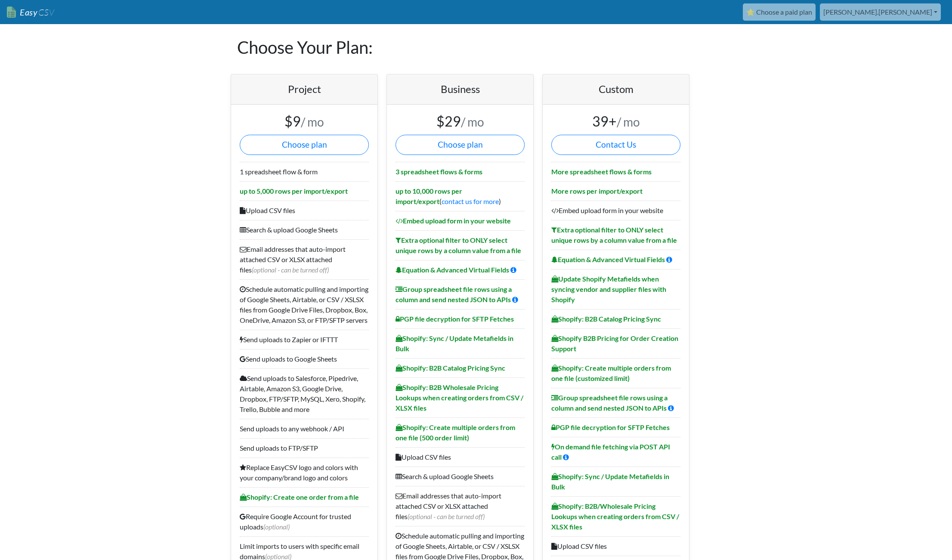  I want to click on b: More rows per import/export, so click(597, 191).